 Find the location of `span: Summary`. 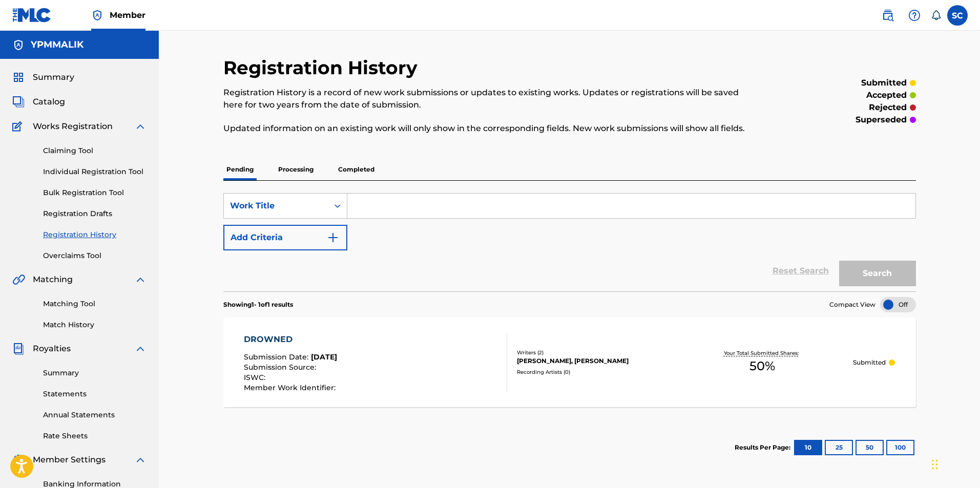

span: Summary is located at coordinates (53, 77).